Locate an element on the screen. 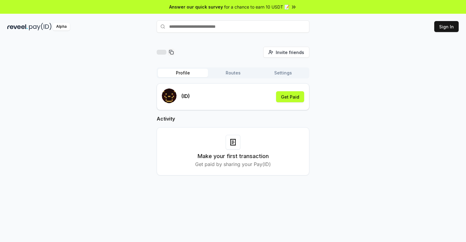 Image resolution: width=466 pixels, height=242 pixels. button: Profile is located at coordinates (183, 73).